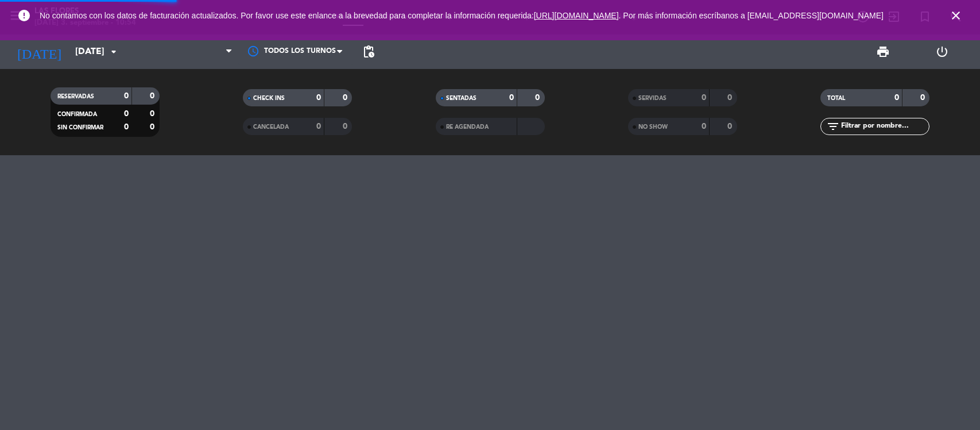 The width and height of the screenshot is (980, 430). I want to click on i: filter_list, so click(833, 126).